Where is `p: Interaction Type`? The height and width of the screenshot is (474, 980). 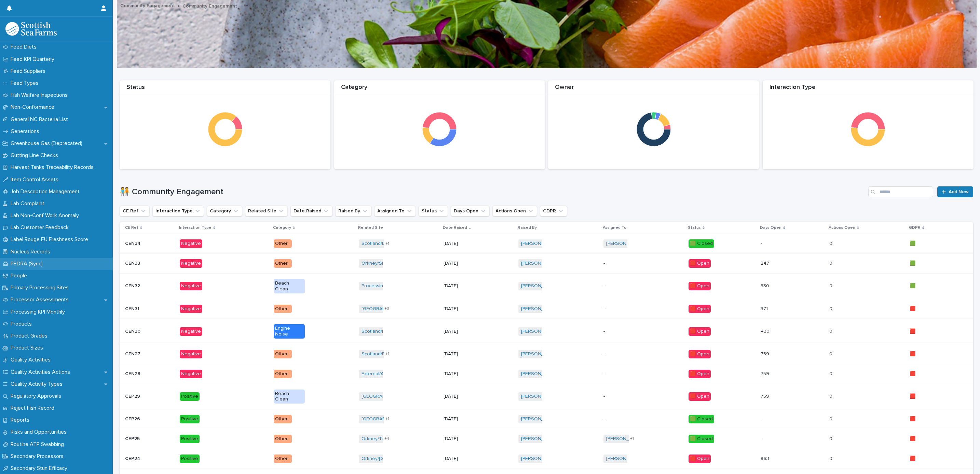
p: Interaction Type is located at coordinates (195, 227).